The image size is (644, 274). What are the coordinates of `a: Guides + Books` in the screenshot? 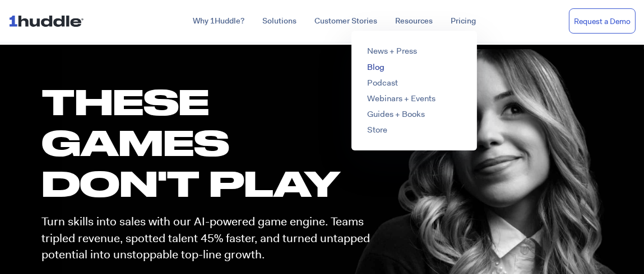 It's located at (395, 114).